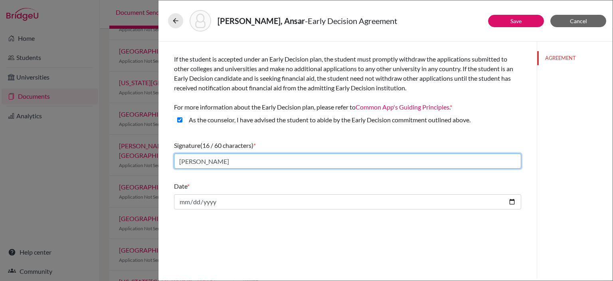  Describe the element at coordinates (351, 21) in the screenshot. I see `span: - Early Decision Agreement` at that location.